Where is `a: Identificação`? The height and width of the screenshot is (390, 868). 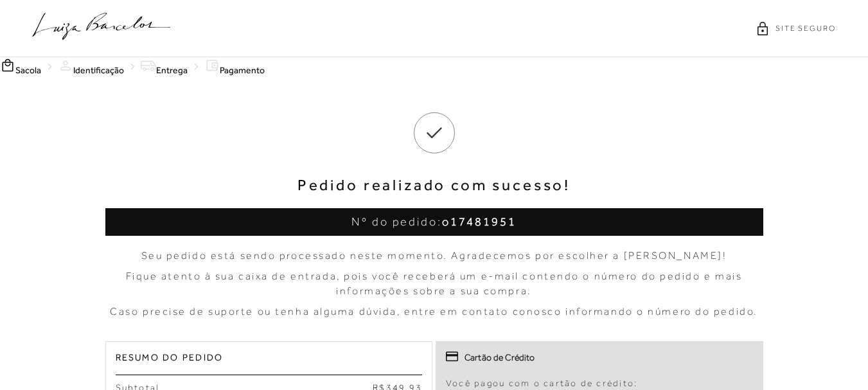 a: Identificação is located at coordinates (91, 70).